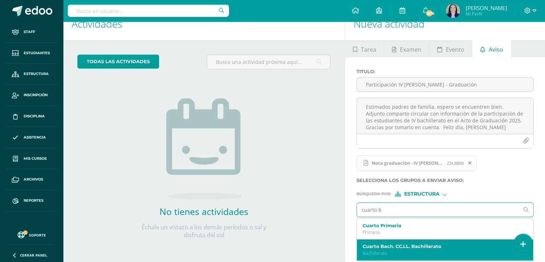 Image resolution: width=545 pixels, height=262 pixels. What do you see at coordinates (32, 158) in the screenshot?
I see `a: Mis cursos` at bounding box center [32, 158].